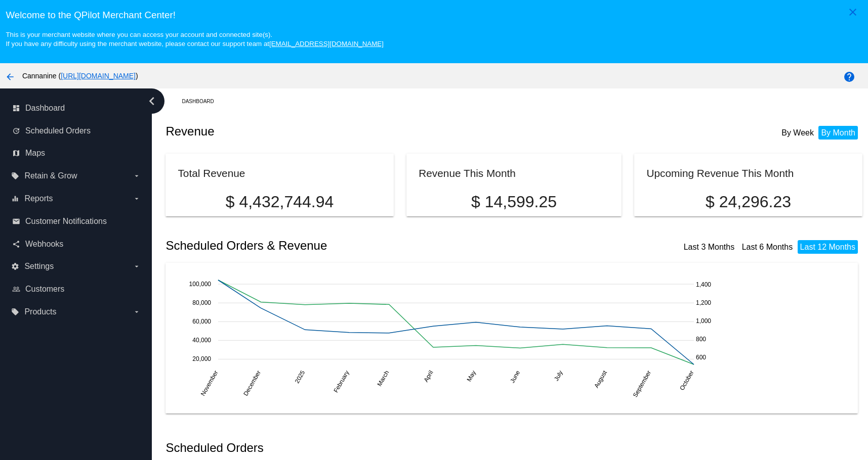 The width and height of the screenshot is (868, 460). What do you see at coordinates (280, 202) in the screenshot?
I see `p: $ 4,432,744.94` at bounding box center [280, 202].